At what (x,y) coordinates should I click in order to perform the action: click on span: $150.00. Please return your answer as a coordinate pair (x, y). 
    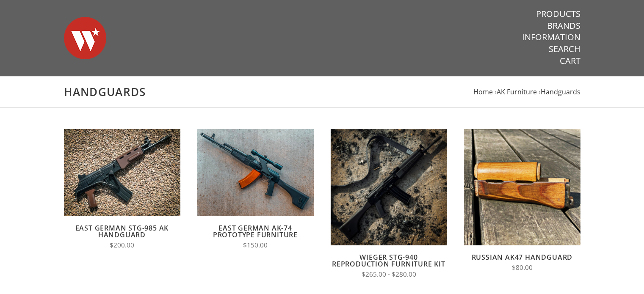
    Looking at the image, I should click on (255, 245).